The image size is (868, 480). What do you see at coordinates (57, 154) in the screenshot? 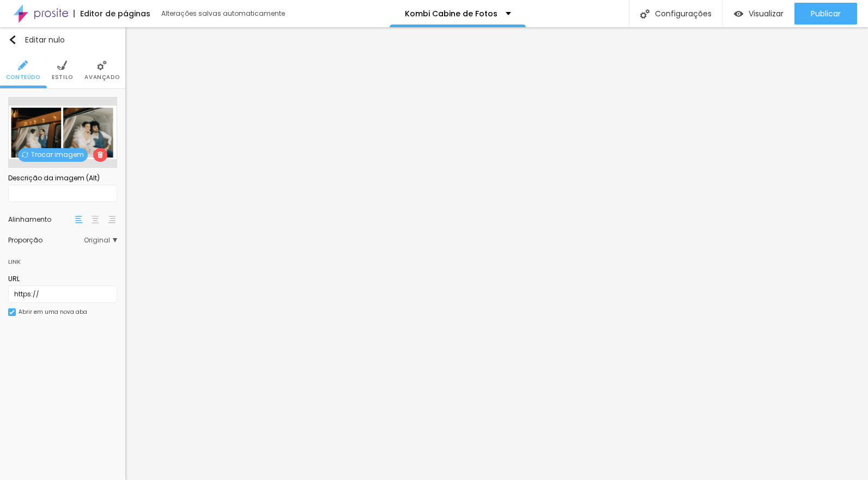
I see `font: Trocar imagem` at bounding box center [57, 154].